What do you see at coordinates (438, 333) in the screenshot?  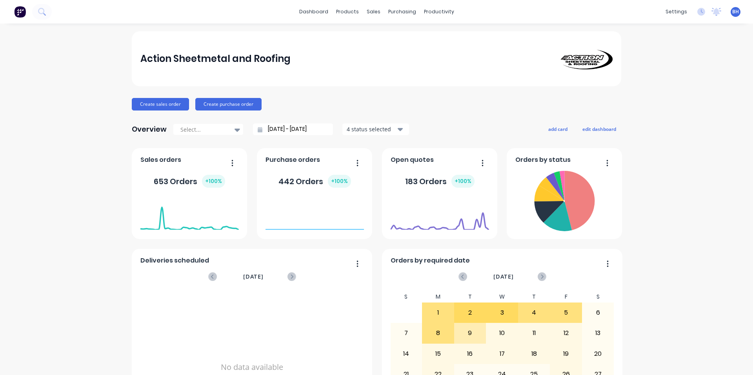 I see `div: 8` at bounding box center [438, 333].